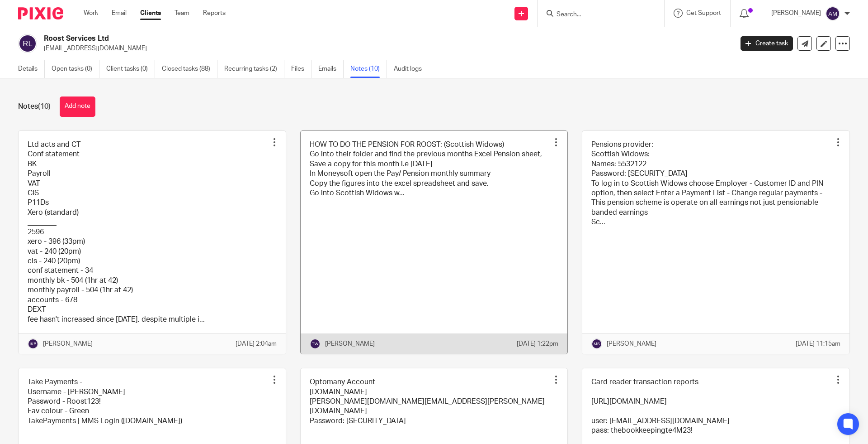 The image size is (868, 444). Describe the element at coordinates (215, 13) in the screenshot. I see `a: Reports` at that location.